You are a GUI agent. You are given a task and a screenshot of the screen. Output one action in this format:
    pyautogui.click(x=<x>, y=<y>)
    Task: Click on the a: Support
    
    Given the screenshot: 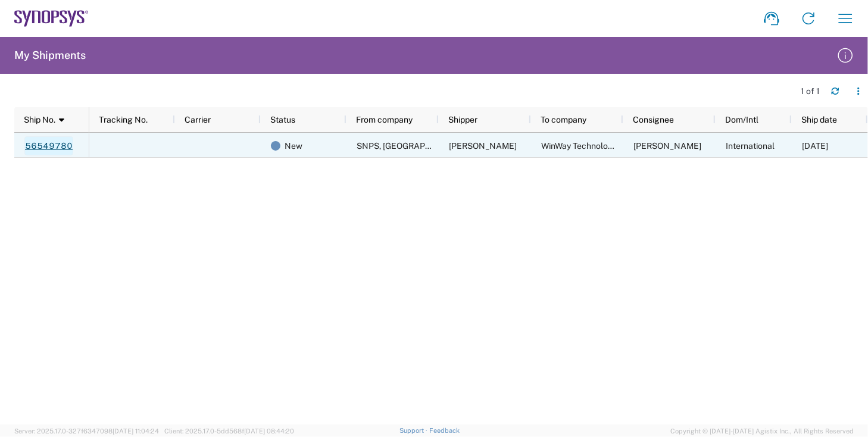 What is the action you would take?
    pyautogui.click(x=415, y=431)
    